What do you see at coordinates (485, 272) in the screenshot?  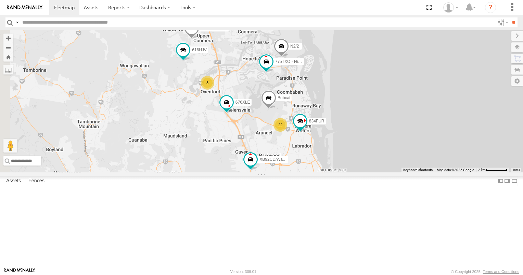 I see `div: © Copyright 2025 -` at bounding box center [485, 272].